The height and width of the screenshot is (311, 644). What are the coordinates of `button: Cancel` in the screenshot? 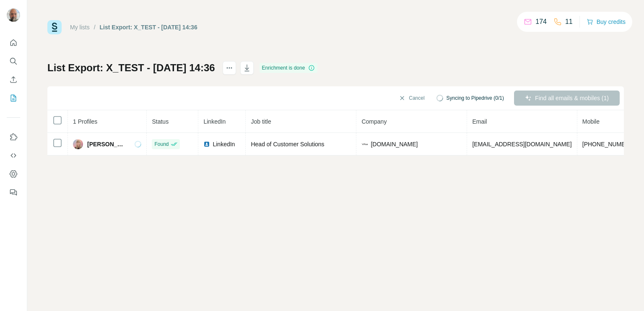 It's located at (411, 98).